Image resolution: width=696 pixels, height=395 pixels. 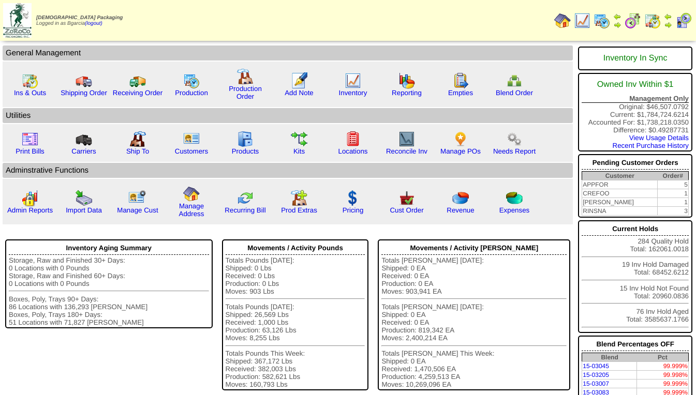 I want to click on img: workflow.png, so click(x=514, y=139).